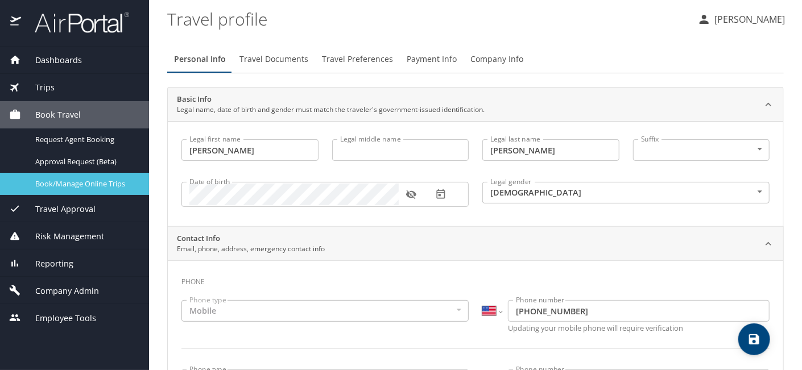 This screenshot has width=802, height=370. Describe the element at coordinates (475, 279) in the screenshot. I see `h3: Phone` at that location.